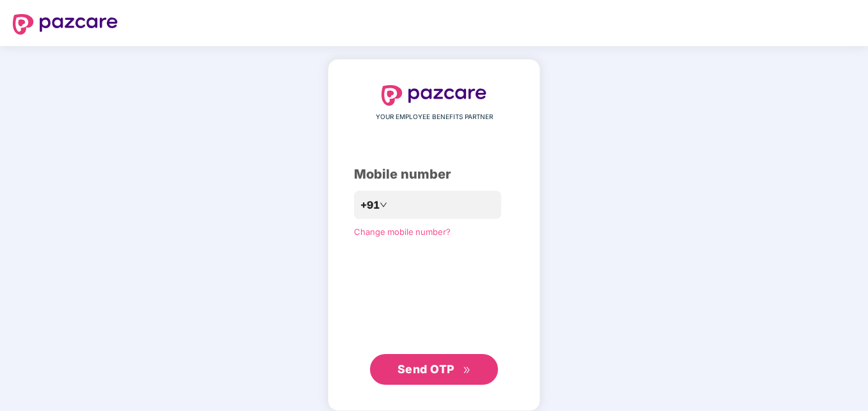 This screenshot has width=868, height=411. I want to click on div: Mobile number, so click(434, 174).